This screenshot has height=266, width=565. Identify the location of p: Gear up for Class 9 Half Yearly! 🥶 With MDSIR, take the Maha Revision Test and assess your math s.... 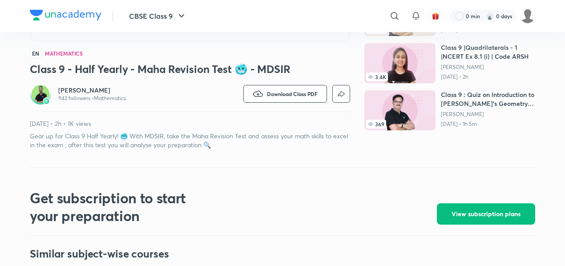
(190, 141).